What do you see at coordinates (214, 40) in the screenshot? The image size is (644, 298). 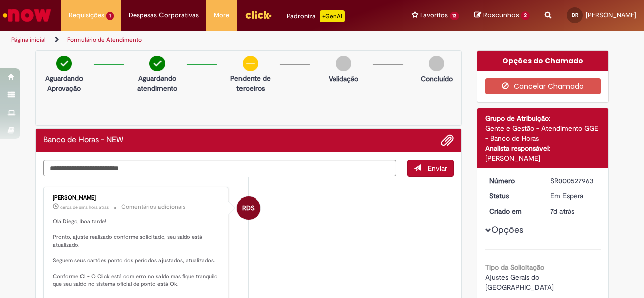 I see `ul: Trilhas de página` at bounding box center [214, 40].